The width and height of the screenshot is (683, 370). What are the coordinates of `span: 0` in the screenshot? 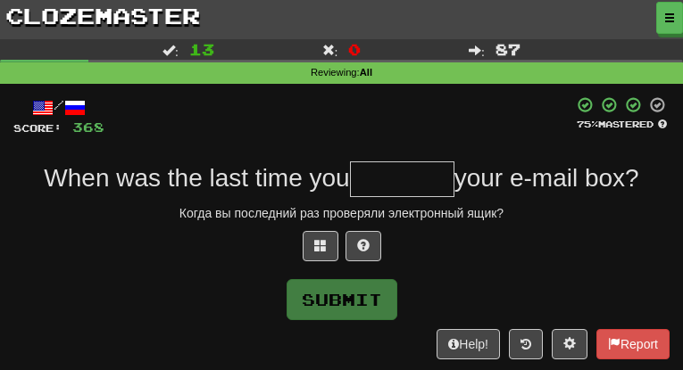 It's located at (354, 49).